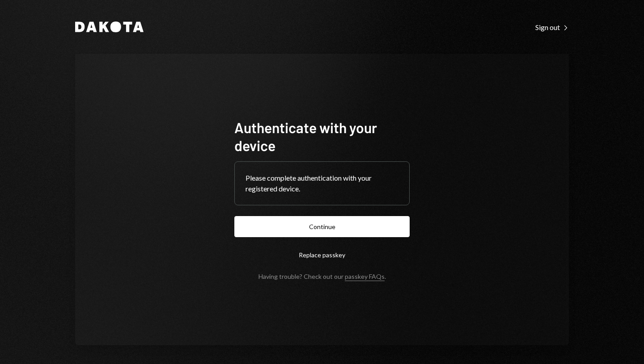 The image size is (644, 364). What do you see at coordinates (322, 226) in the screenshot?
I see `button: Continue` at bounding box center [322, 226].